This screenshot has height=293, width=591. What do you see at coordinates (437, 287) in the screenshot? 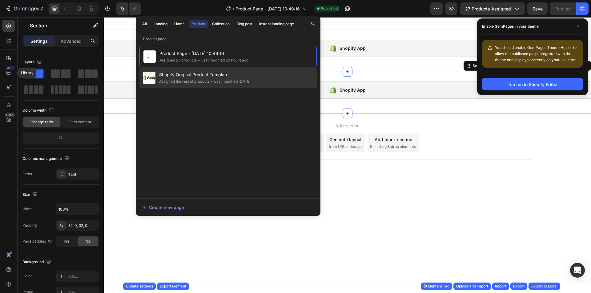
I see `button: (I) Element Tag` at bounding box center [437, 287].